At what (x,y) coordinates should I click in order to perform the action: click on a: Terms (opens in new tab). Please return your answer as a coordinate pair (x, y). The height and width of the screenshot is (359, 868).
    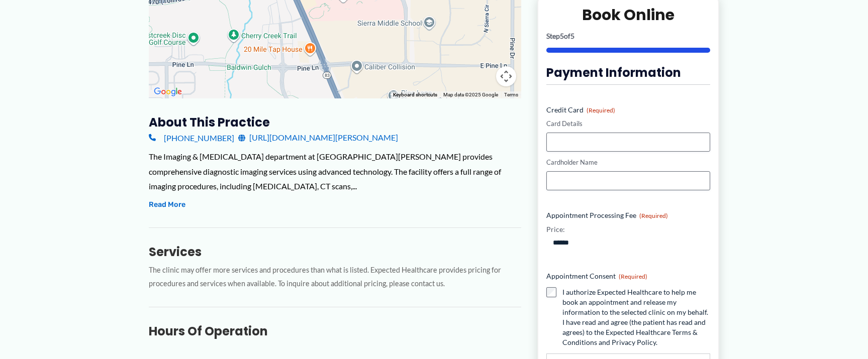
    Looking at the image, I should click on (511, 94).